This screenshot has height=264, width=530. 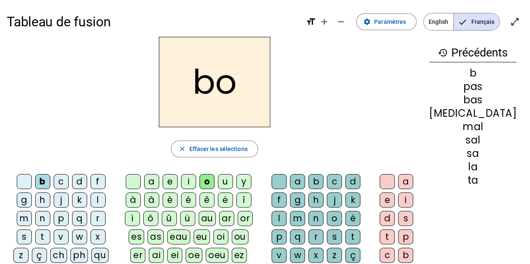 I want to click on mat-icon: history, so click(x=443, y=53).